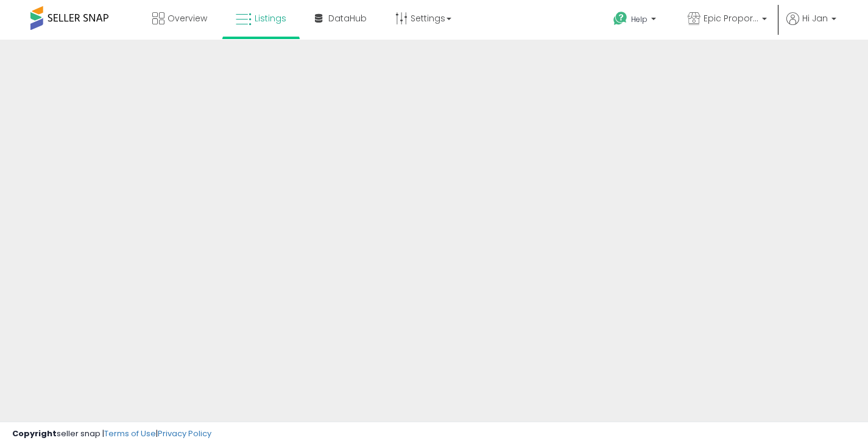 This screenshot has width=868, height=446. I want to click on div: seller snap | |, so click(112, 433).